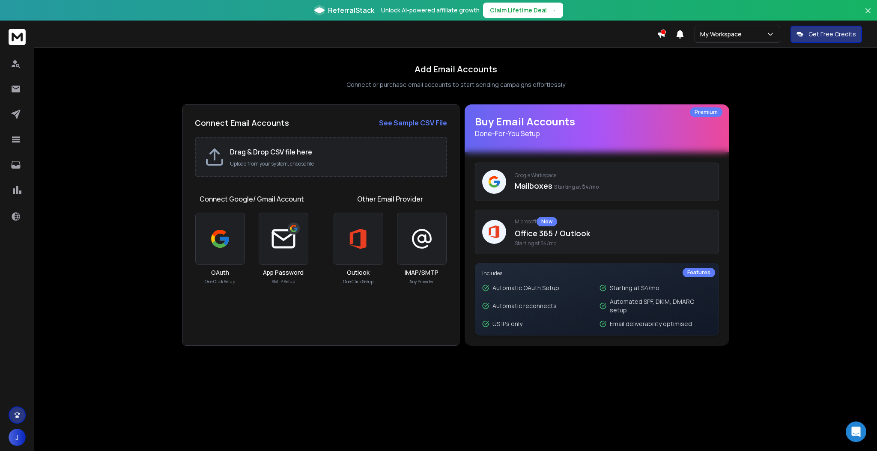  What do you see at coordinates (597, 134) in the screenshot?
I see `p: Done-For-You Setup` at bounding box center [597, 134].